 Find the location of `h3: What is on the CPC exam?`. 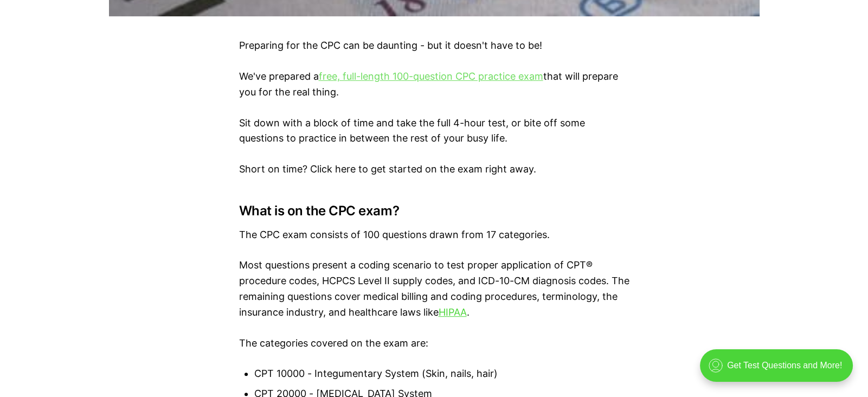

h3: What is on the CPC exam? is located at coordinates (434, 211).